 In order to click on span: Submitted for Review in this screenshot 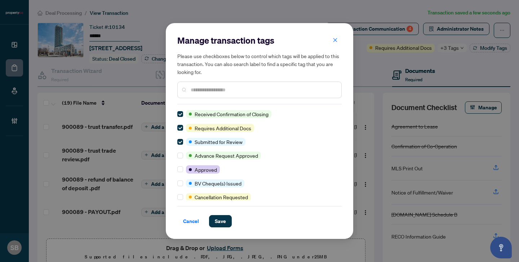, I will do `click(218, 142)`.